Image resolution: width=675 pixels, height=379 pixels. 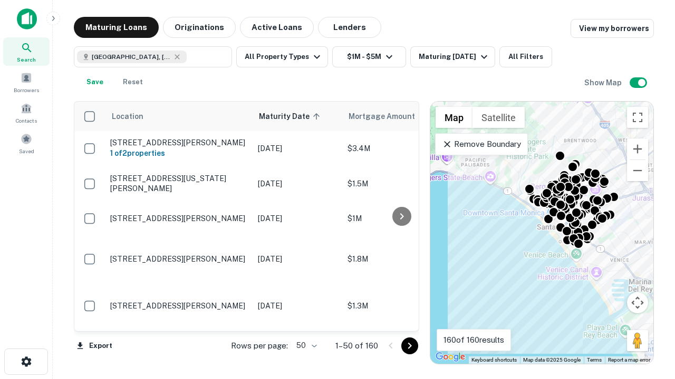 What do you see at coordinates (594, 360) in the screenshot?
I see `a: Terms (opens in new tab)` at bounding box center [594, 360].